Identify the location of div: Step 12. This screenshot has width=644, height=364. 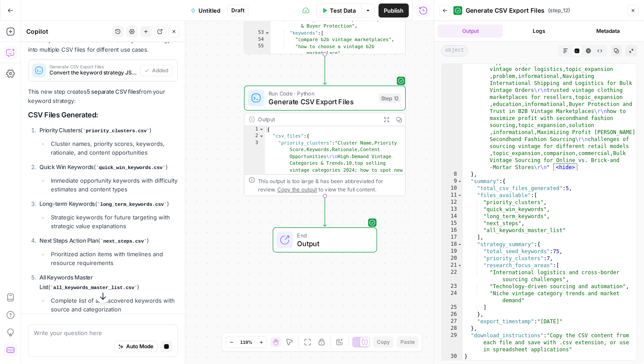
(390, 98).